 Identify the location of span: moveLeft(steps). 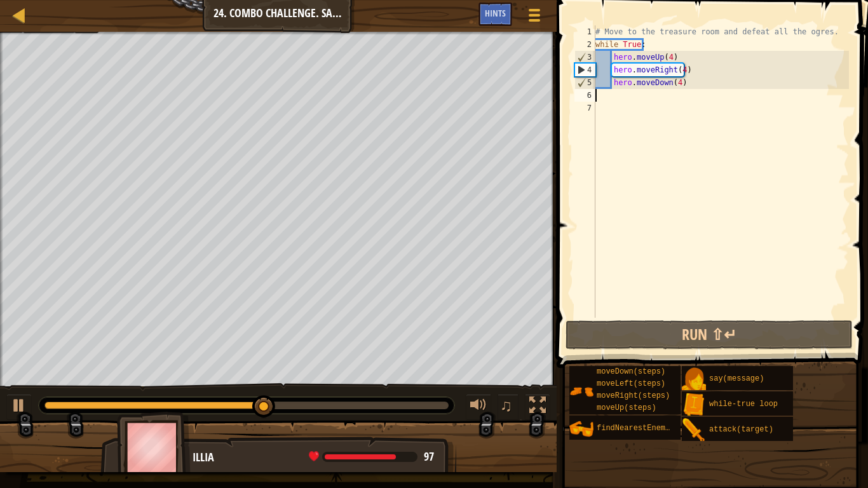
(631, 383).